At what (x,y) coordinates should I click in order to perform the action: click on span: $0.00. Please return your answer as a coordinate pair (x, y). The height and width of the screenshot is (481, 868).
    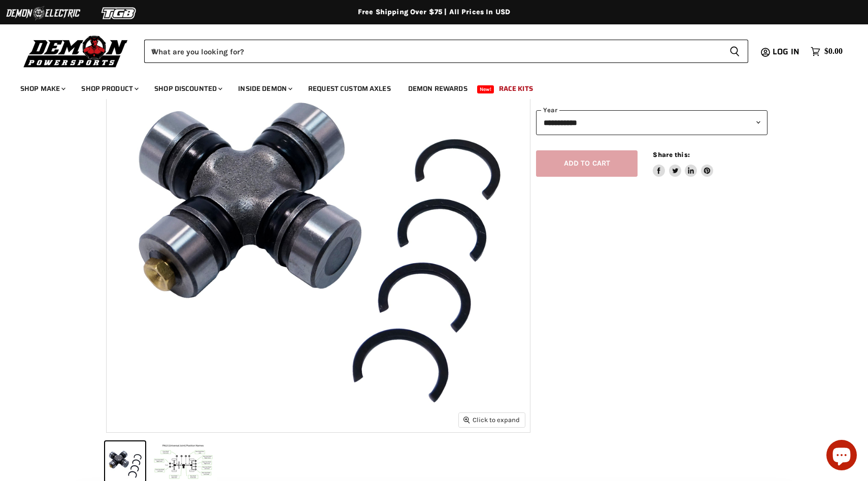
    Looking at the image, I should click on (833, 51).